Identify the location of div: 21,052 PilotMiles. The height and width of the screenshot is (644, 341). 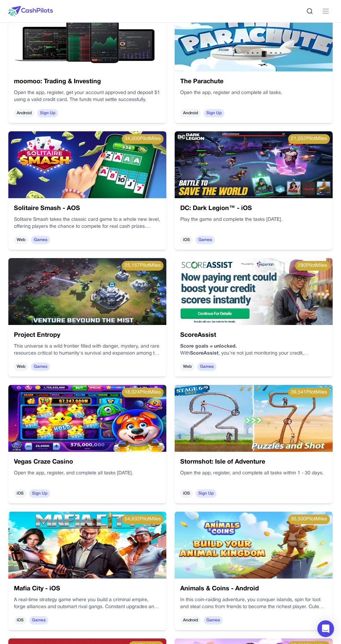
(309, 139).